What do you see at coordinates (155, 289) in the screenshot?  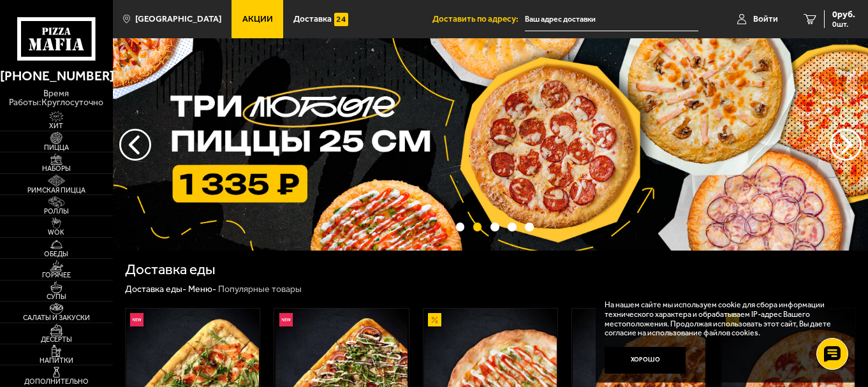 I see `a: Доставка еды-` at bounding box center [155, 289].